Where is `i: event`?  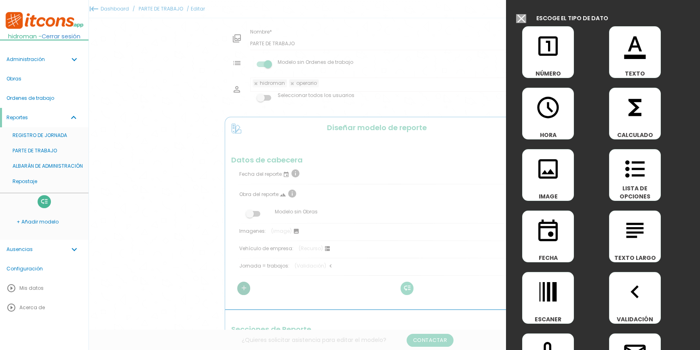 i: event is located at coordinates (548, 230).